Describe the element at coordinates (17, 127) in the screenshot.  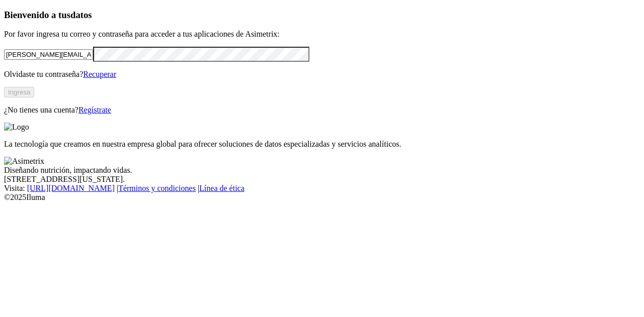
I see `img: Logo` at that location.